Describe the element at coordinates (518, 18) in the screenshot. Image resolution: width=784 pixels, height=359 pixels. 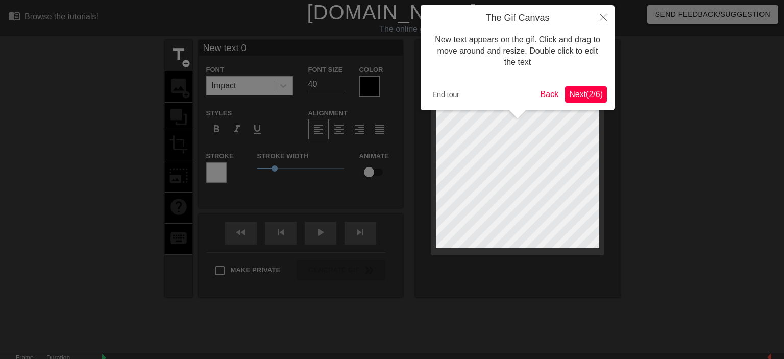
I see `h4: The Gif Canvas` at that location.